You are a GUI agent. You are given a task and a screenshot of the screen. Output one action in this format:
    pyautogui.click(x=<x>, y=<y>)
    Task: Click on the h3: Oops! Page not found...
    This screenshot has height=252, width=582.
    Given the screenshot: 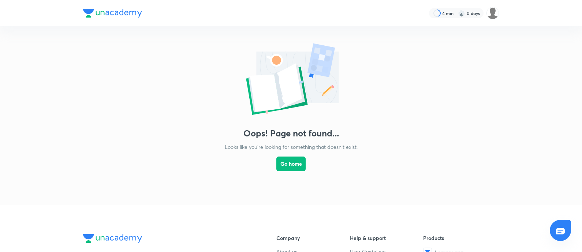 What is the action you would take?
    pyautogui.click(x=291, y=133)
    